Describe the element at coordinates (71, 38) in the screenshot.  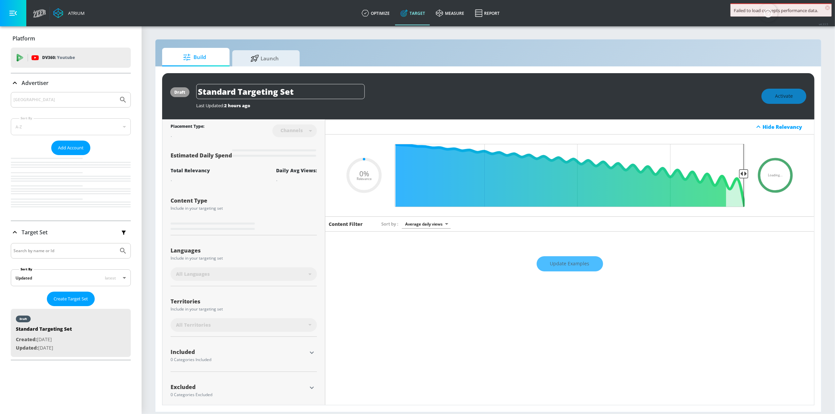
I see `div: Platform` at that location.